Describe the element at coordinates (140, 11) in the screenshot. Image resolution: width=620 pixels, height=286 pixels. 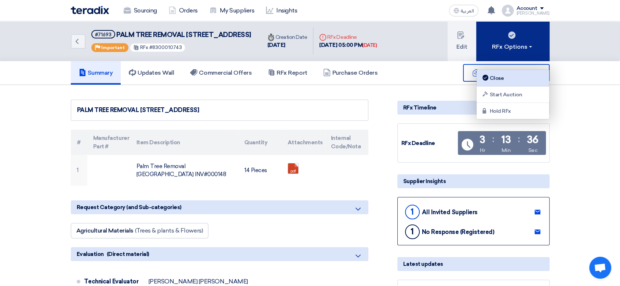
I see `a: Sourcing` at that location.